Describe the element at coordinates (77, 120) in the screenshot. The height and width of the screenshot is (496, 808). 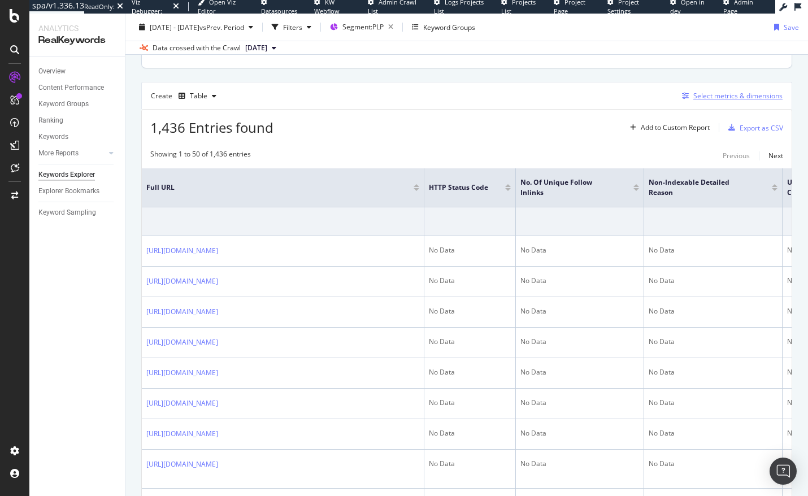
I see `a: Ranking` at that location.